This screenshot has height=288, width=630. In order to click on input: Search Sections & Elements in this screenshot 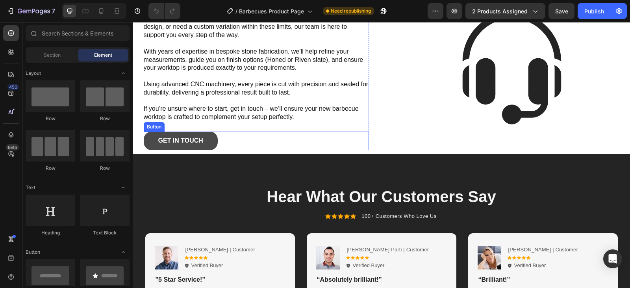, I will do `click(78, 33)`.